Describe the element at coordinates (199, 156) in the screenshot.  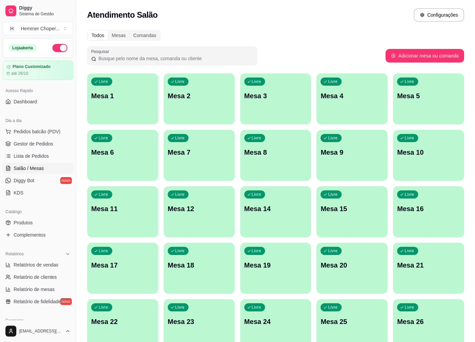
I see `button: LivreMesa 7` at that location.